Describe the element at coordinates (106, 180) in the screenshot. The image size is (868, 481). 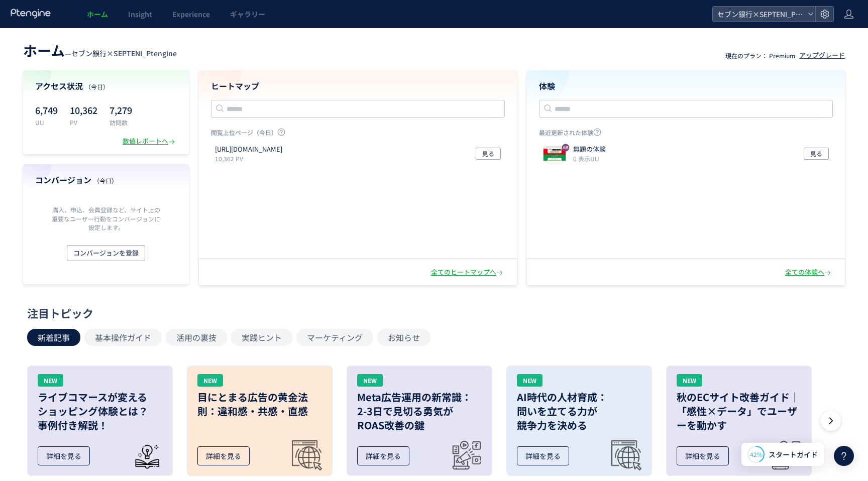
I see `h4: コンバージョン` at that location.